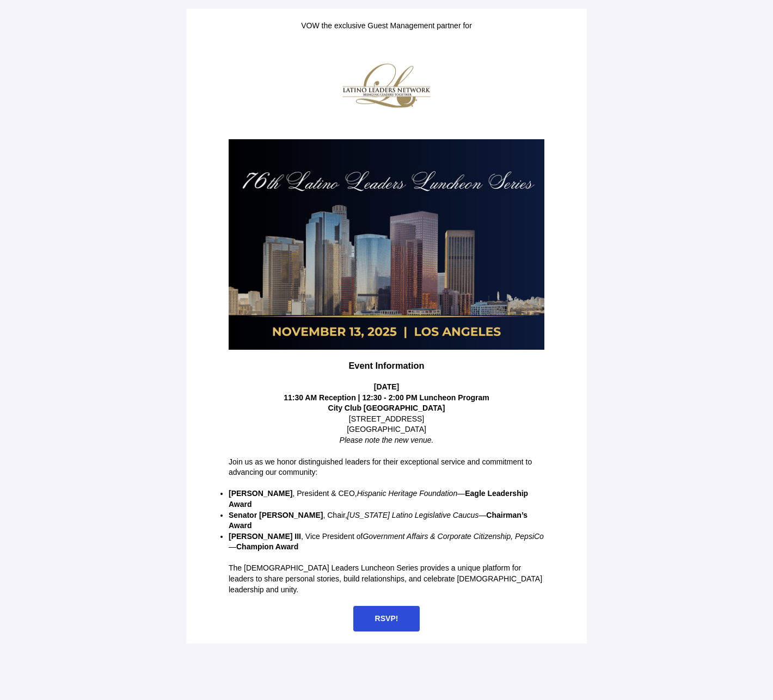 This screenshot has width=773, height=700. I want to click on p: , Chair, —, so click(386, 521).